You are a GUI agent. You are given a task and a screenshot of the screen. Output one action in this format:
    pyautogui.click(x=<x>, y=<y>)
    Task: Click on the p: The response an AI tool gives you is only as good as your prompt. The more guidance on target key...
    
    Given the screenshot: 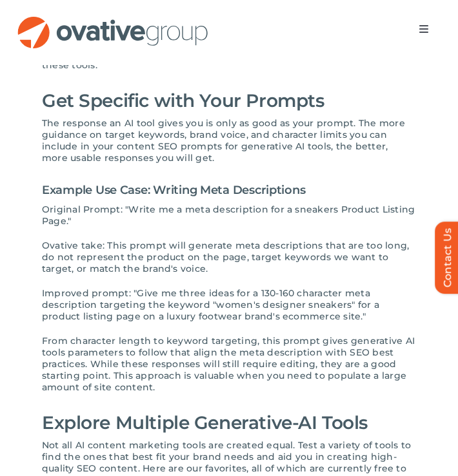 What is the action you would take?
    pyautogui.click(x=229, y=141)
    